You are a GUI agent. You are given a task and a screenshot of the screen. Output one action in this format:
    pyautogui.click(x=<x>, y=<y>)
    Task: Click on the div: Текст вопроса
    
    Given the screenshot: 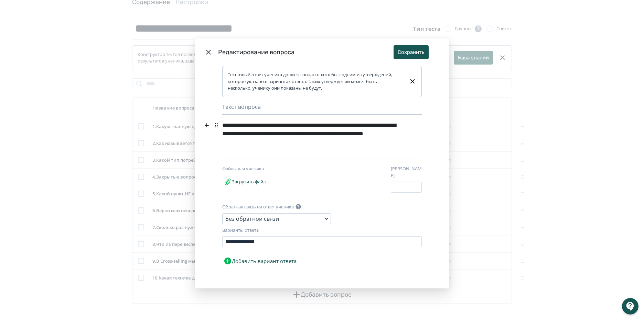 What is the action you would take?
    pyautogui.click(x=322, y=109)
    